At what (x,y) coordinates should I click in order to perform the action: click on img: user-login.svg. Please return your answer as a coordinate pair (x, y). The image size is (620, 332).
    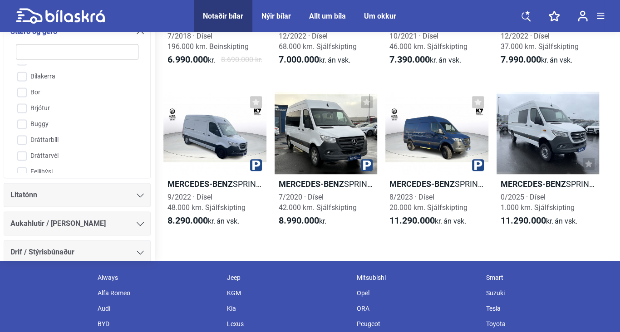
    Looking at the image, I should click on (583, 16).